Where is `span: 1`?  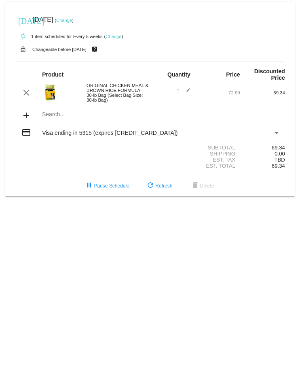 span: 1 is located at coordinates (184, 91).